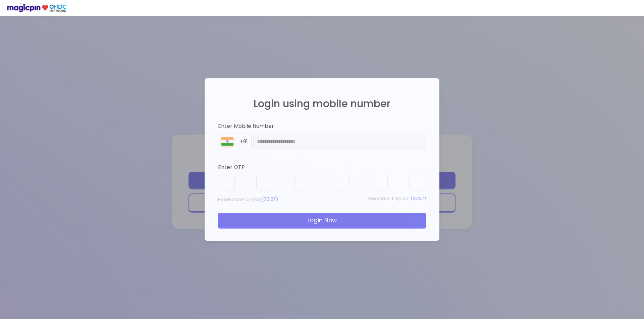 The image size is (644, 319). What do you see at coordinates (228, 143) in the screenshot?
I see `img: 8BGLRPwvQ+9ZgAAAAASUVORK5CYII=` at bounding box center [228, 143].